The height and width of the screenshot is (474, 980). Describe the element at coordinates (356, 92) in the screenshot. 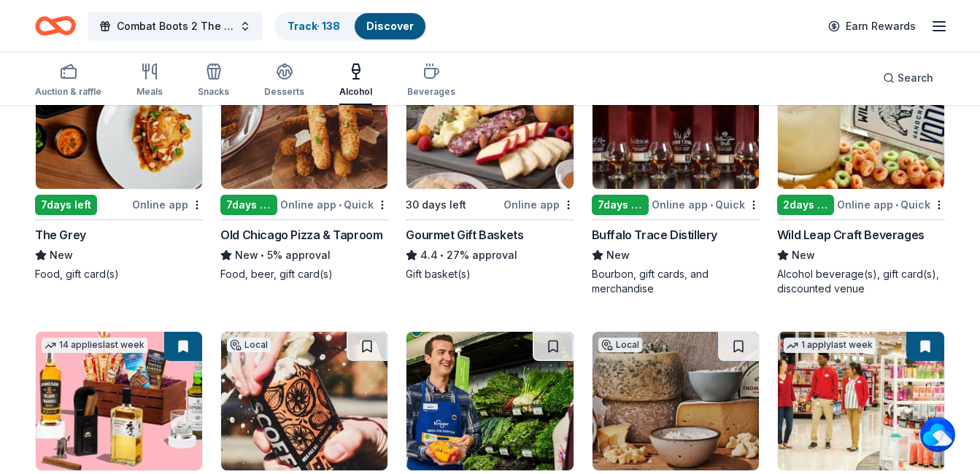

I see `div: Alcohol` at that location.